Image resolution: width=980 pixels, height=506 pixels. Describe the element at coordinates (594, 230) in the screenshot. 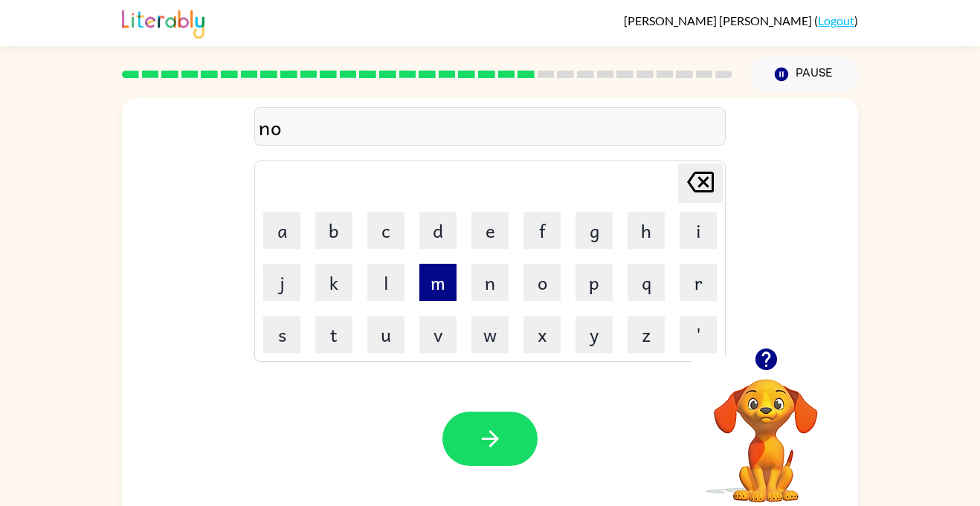

I see `button: g` at that location.